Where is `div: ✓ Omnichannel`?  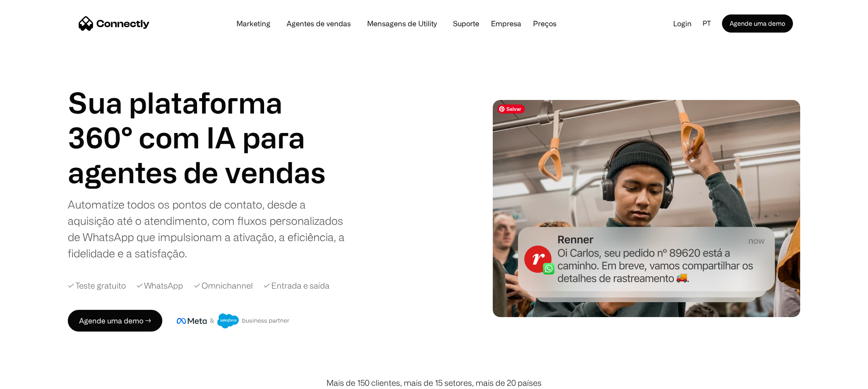
div: ✓ Omnichannel is located at coordinates (224, 286).